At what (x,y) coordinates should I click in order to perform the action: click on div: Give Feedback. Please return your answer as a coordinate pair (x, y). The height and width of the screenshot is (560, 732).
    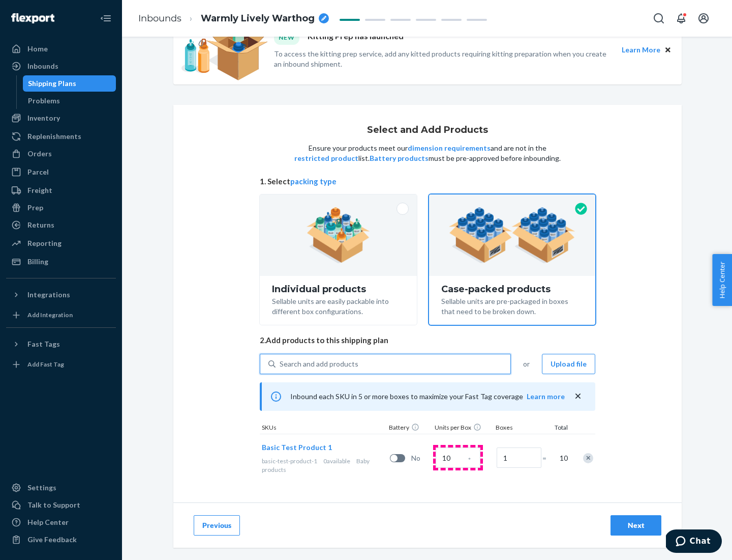
    Looking at the image, I should click on (52, 539).